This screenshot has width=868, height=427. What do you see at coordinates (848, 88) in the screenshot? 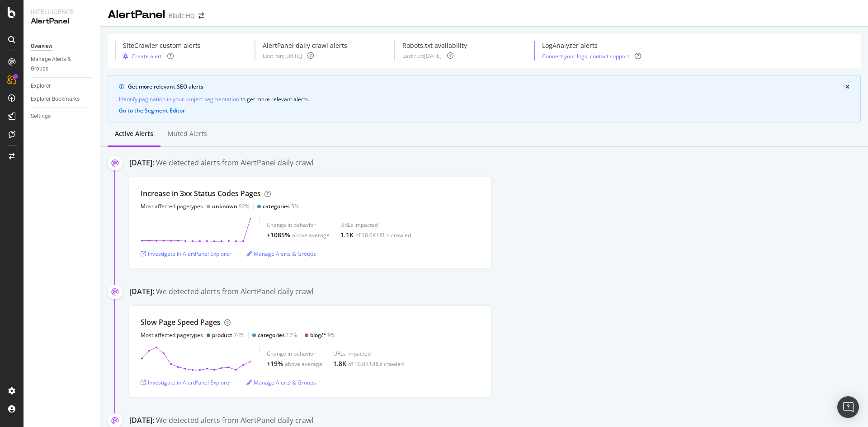
I see `button: close banner` at bounding box center [848, 88].